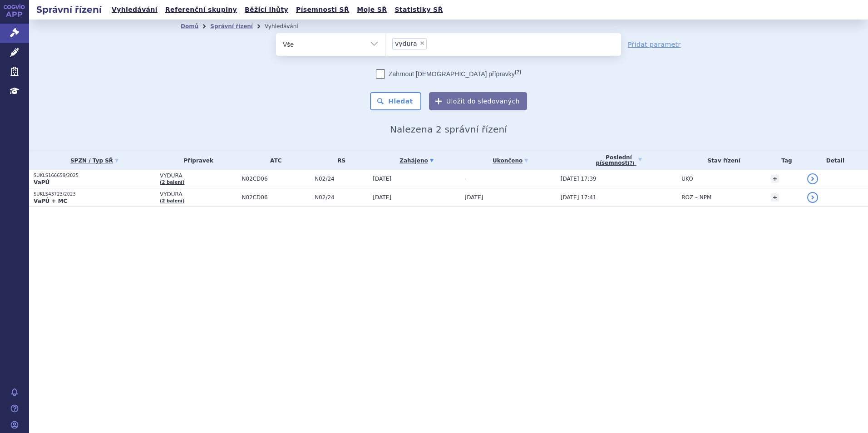 This screenshot has width=868, height=433. What do you see at coordinates (288, 27) in the screenshot?
I see `li: Vyhledávání` at bounding box center [288, 27].